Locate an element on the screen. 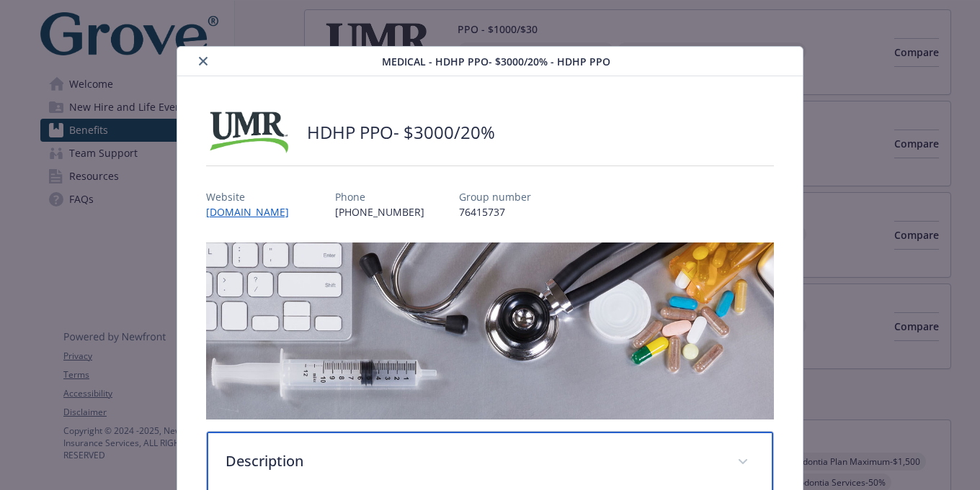 Image resolution: width=980 pixels, height=490 pixels. p: Phone is located at coordinates (379, 196).